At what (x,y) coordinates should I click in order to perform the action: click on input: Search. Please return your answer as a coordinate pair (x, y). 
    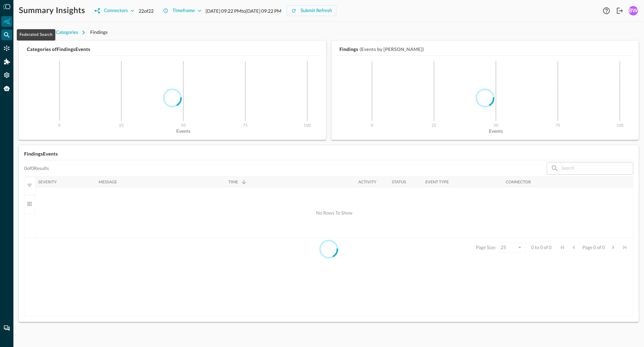
    Looking at the image, I should click on (590, 168).